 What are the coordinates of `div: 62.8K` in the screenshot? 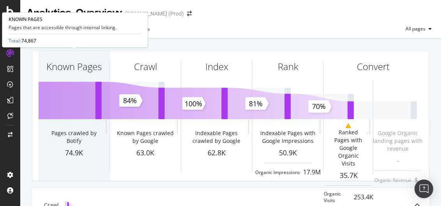 It's located at (217, 153).